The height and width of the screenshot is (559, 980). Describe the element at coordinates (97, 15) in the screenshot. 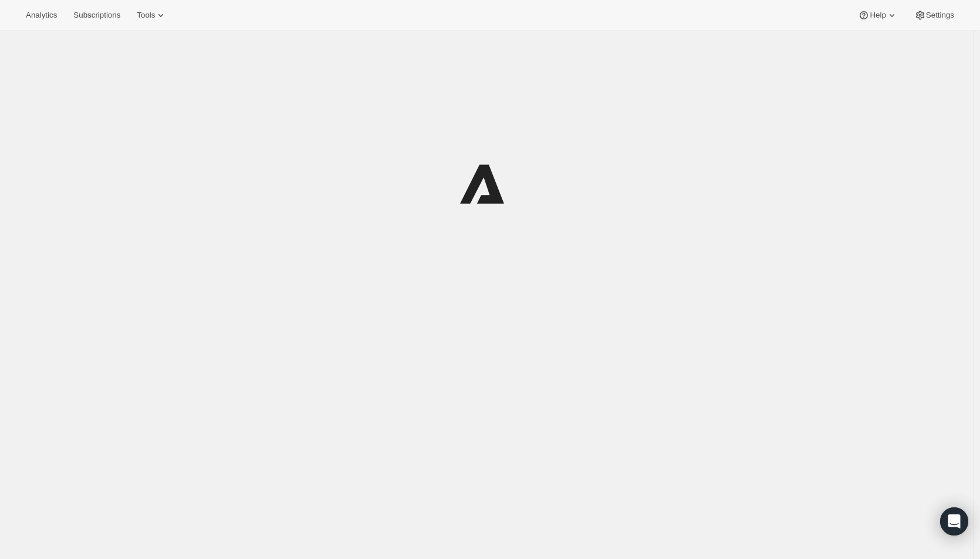

I see `span: Subscriptions` at that location.